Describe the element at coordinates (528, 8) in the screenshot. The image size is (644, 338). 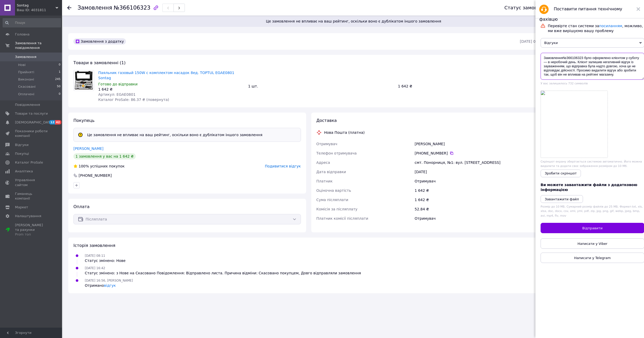
I see `div: Статус замовлення` at that location.